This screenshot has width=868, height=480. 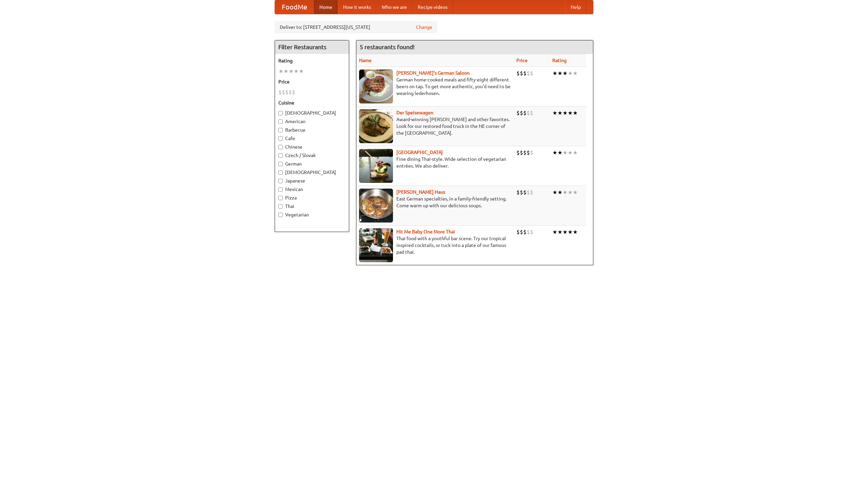 I want to click on label: Mexican, so click(x=312, y=189).